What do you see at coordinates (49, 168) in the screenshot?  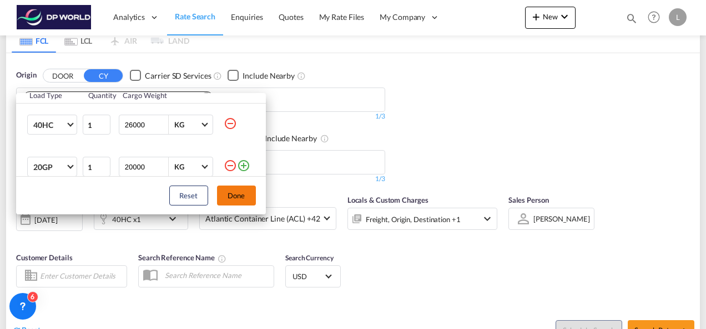 I see `span: 20GP` at bounding box center [49, 168].